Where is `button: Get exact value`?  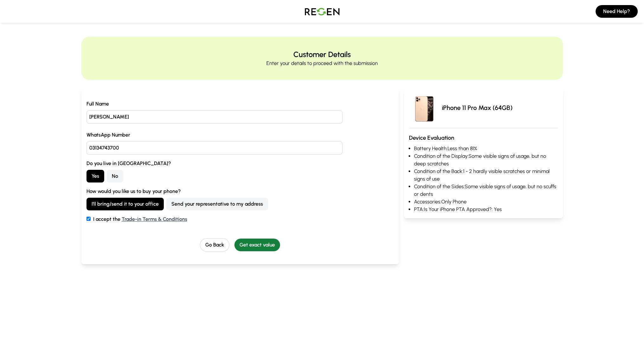
button: Get exact value is located at coordinates (258, 245).